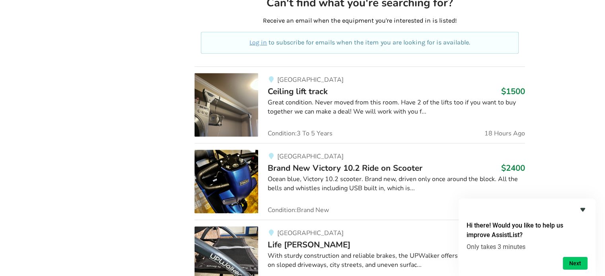 Image resolution: width=605 pixels, height=276 pixels. I want to click on div: Great condition. Never moved from this room. Have 2 of the lifts too if you want to buy together ..., so click(396, 107).